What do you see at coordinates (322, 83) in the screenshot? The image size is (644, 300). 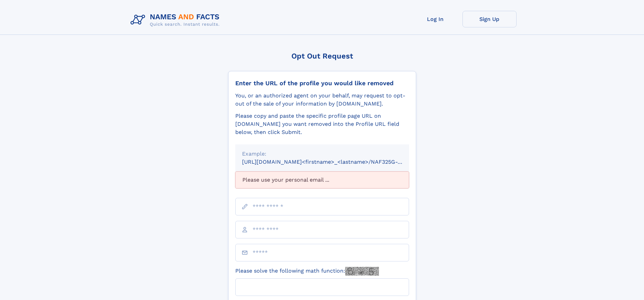 I see `div: Enter the URL of the profile you would like removed` at bounding box center [322, 83].